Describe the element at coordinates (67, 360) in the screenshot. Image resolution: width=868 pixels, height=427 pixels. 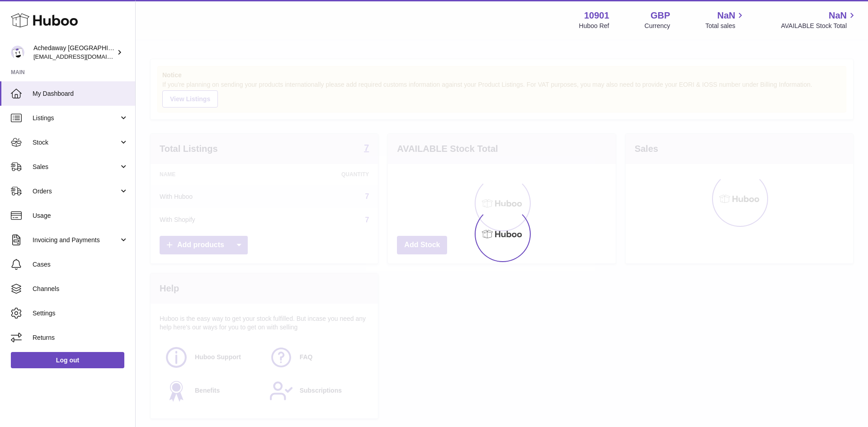
I see `a: Log out` at that location.